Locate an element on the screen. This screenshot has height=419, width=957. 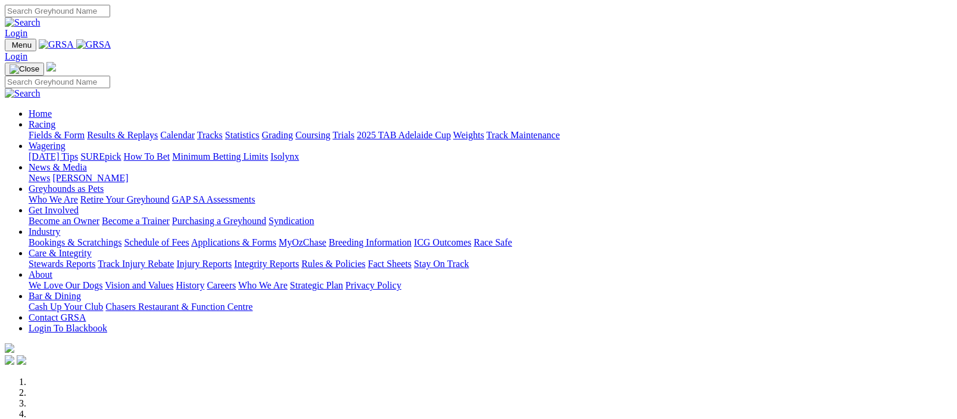
a: News is located at coordinates (39, 177).